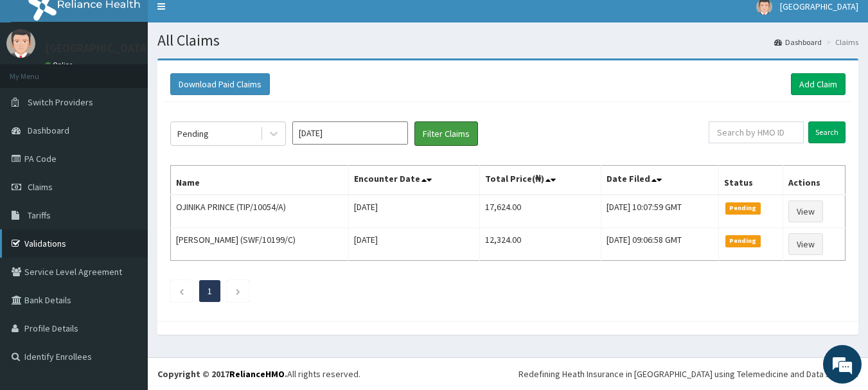  What do you see at coordinates (220, 84) in the screenshot?
I see `button: Download Paid Claims` at bounding box center [220, 84].